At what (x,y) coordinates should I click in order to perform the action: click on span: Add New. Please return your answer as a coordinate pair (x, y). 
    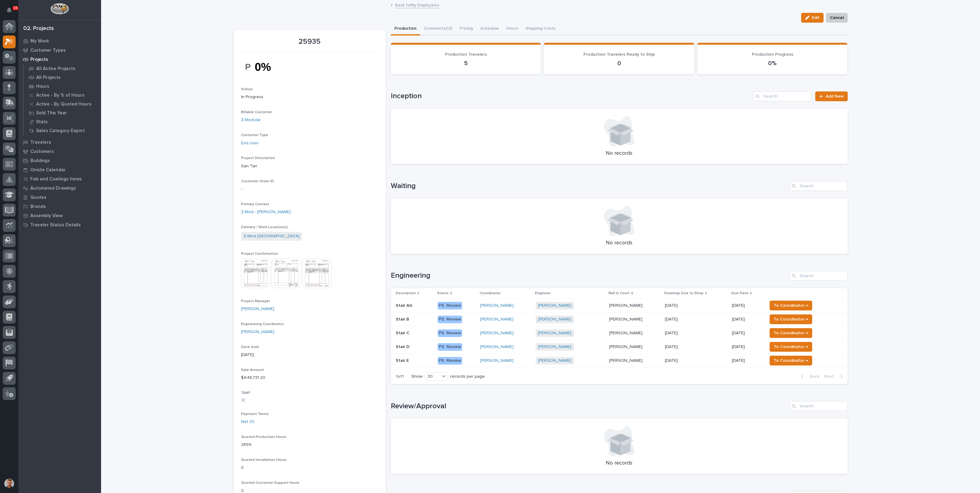
    Looking at the image, I should click on (835, 97).